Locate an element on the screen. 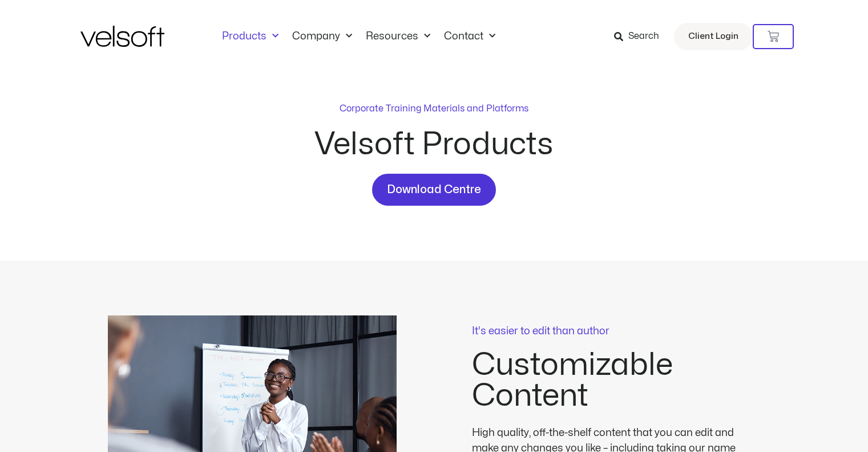 Image resolution: width=868 pixels, height=452 pixels. span: Client Login is located at coordinates (713, 36).